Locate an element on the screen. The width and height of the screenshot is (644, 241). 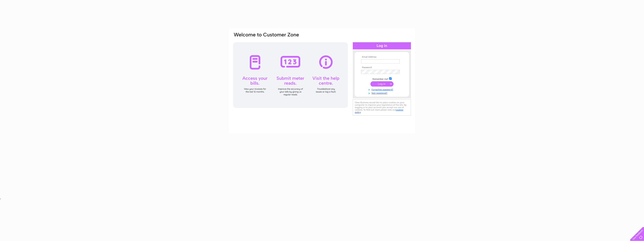
div: Clear Business would like to place cookies on your computer to improve your experience of the sit... is located at coordinates (382, 107).